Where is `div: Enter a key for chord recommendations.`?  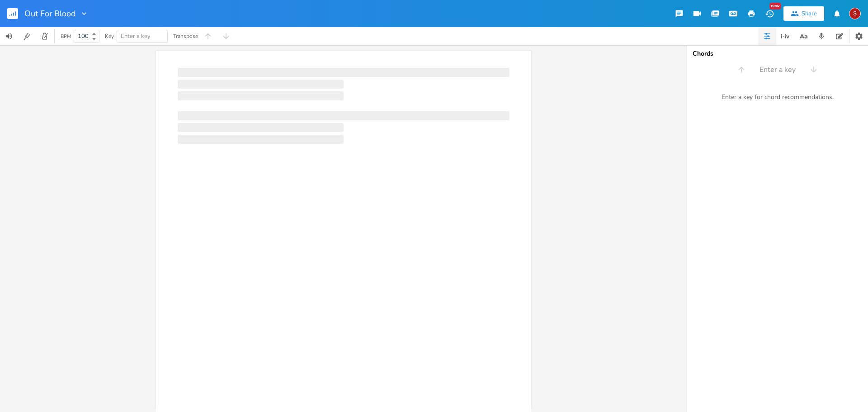
div: Enter a key for chord recommendations. is located at coordinates (778, 97).